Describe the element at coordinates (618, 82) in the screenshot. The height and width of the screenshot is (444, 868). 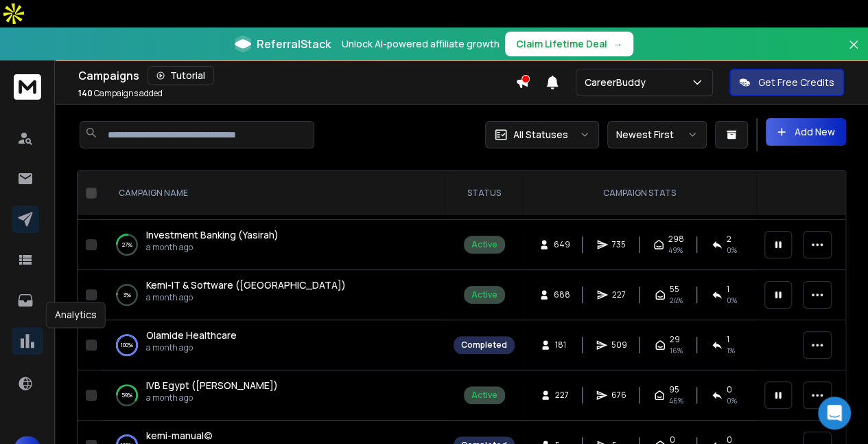
I see `p: CareerBuddy` at that location.